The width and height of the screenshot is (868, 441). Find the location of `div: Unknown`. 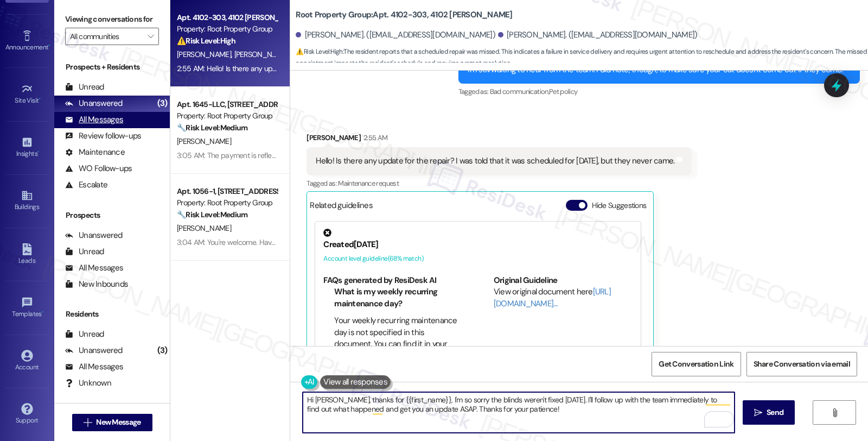

div: Unknown is located at coordinates (88, 383).